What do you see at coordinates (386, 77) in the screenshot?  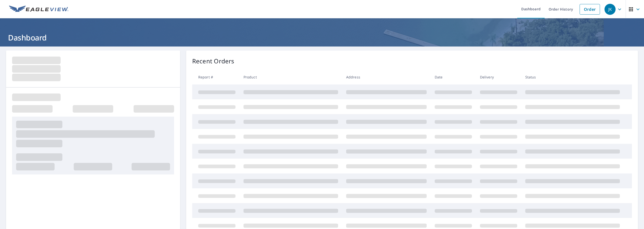 I see `th: Address` at bounding box center [386, 77].